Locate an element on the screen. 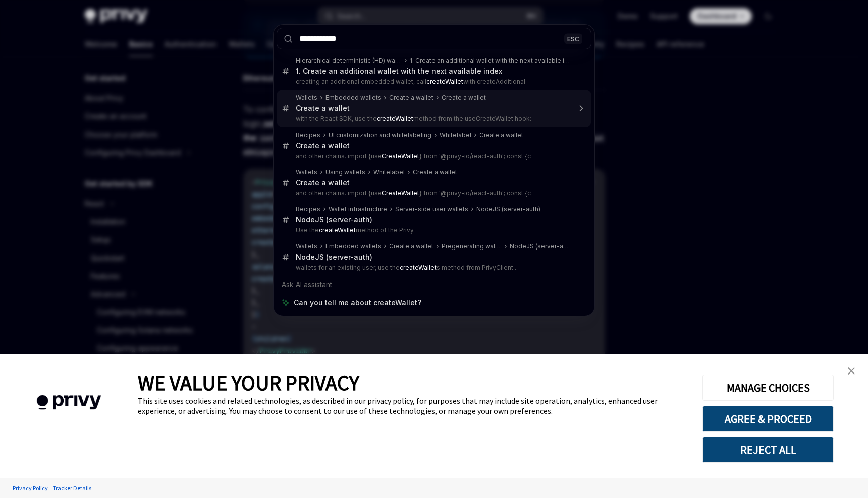 Image resolution: width=868 pixels, height=498 pixels. a: close banner is located at coordinates (852, 371).